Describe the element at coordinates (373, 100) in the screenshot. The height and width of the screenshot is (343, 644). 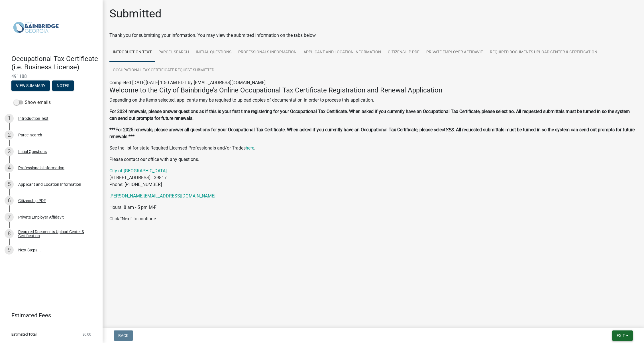
I see `p: Depending on the items selected, applicants may be required to upload copies of documentation in ...` at that location.